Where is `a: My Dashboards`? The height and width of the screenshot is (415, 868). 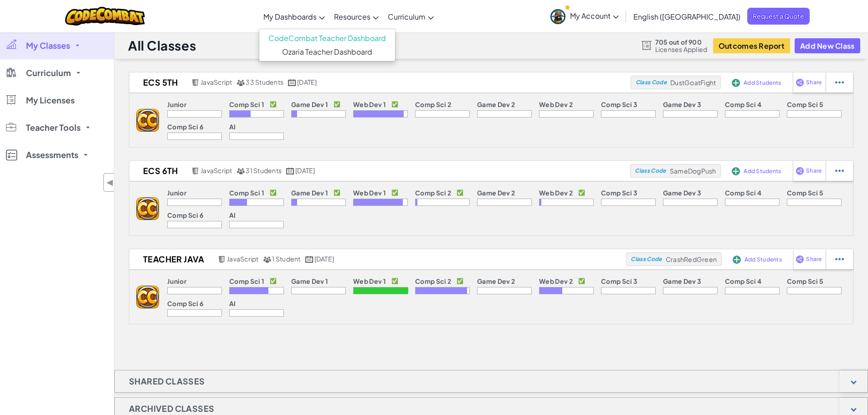 a: My Dashboards is located at coordinates (294, 17).